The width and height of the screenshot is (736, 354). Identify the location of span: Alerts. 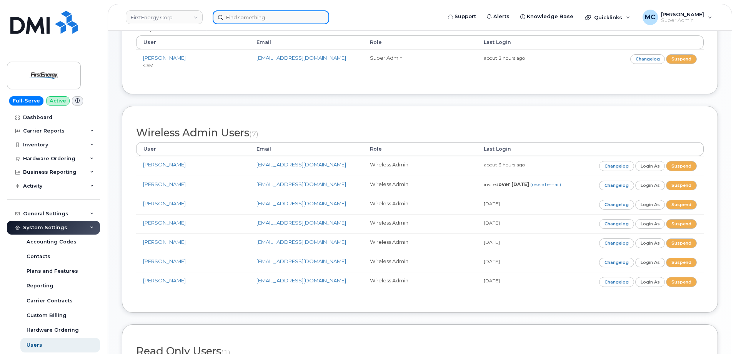
(502, 17).